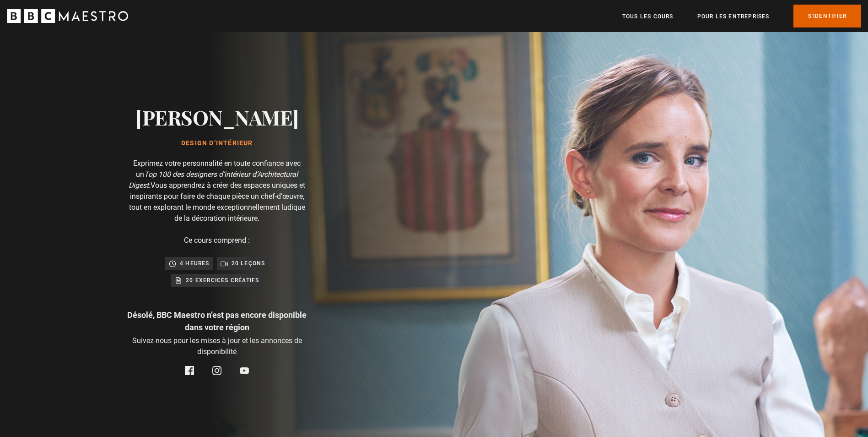  Describe the element at coordinates (249, 263) in the screenshot. I see `p: 20 leçons` at that location.